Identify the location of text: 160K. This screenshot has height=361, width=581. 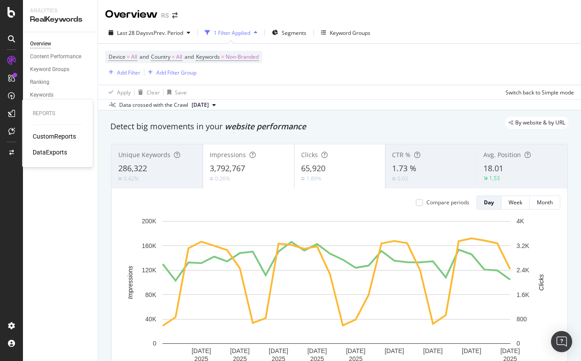
(149, 246).